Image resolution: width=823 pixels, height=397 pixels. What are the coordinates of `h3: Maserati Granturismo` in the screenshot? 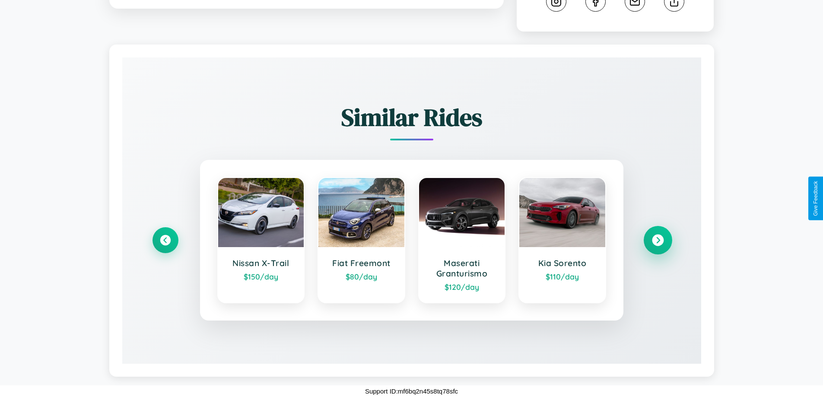 It's located at (462, 268).